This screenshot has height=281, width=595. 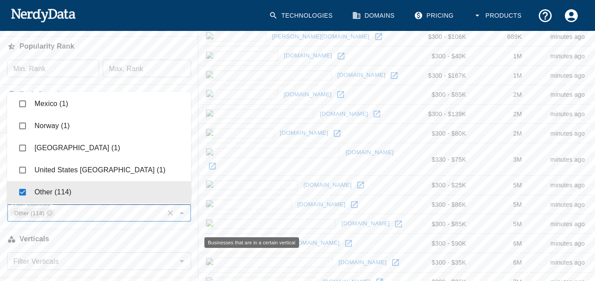 I want to click on img: arb.com.au icon, so click(x=242, y=95).